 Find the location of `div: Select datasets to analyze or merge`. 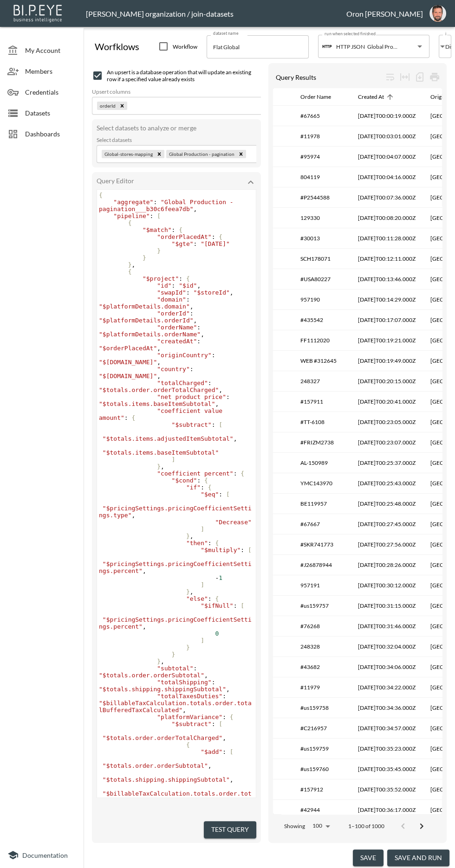

div: Select datasets to analyze or merge is located at coordinates (176, 128).